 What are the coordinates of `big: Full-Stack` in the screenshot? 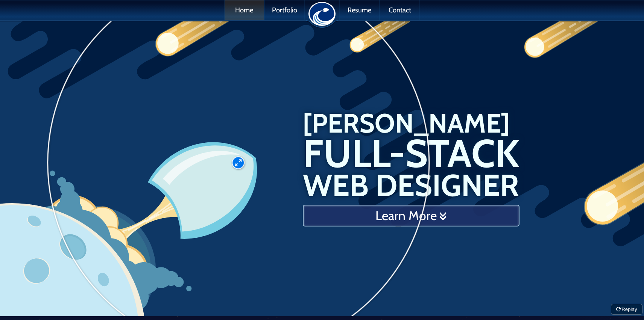 It's located at (411, 154).